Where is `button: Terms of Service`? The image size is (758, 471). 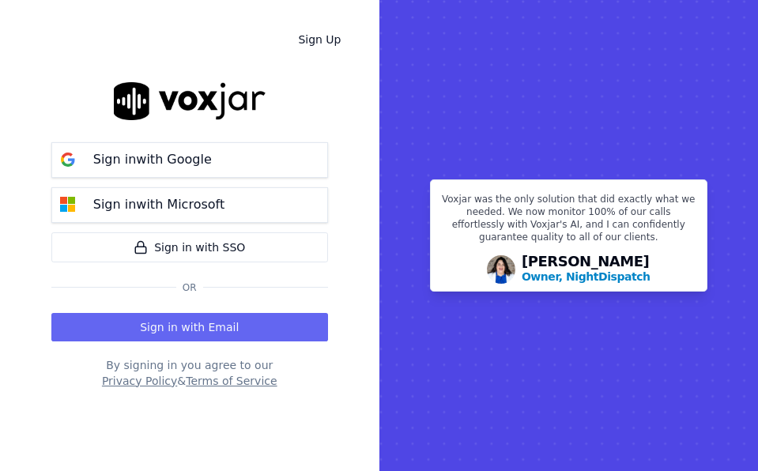
button: Terms of Service is located at coordinates (231, 381).